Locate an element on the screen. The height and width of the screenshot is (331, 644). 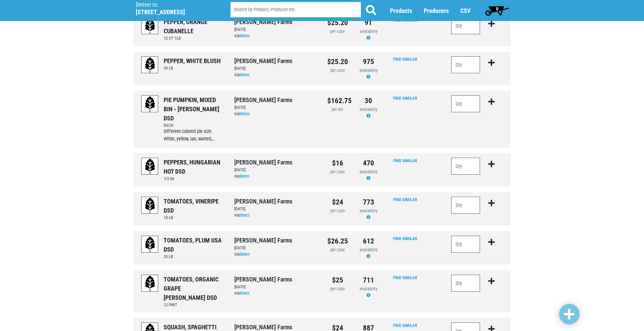
a: Products is located at coordinates (401, 10).